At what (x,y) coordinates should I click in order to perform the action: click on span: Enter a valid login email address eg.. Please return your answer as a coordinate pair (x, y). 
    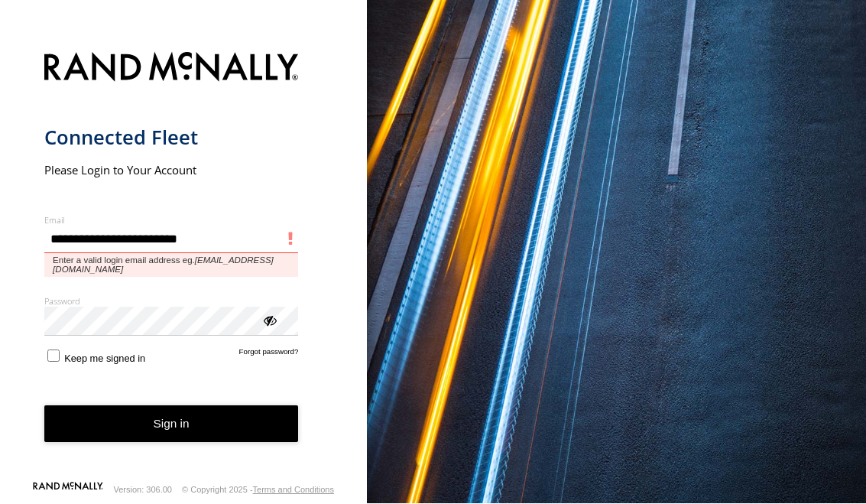
    Looking at the image, I should click on (172, 266).